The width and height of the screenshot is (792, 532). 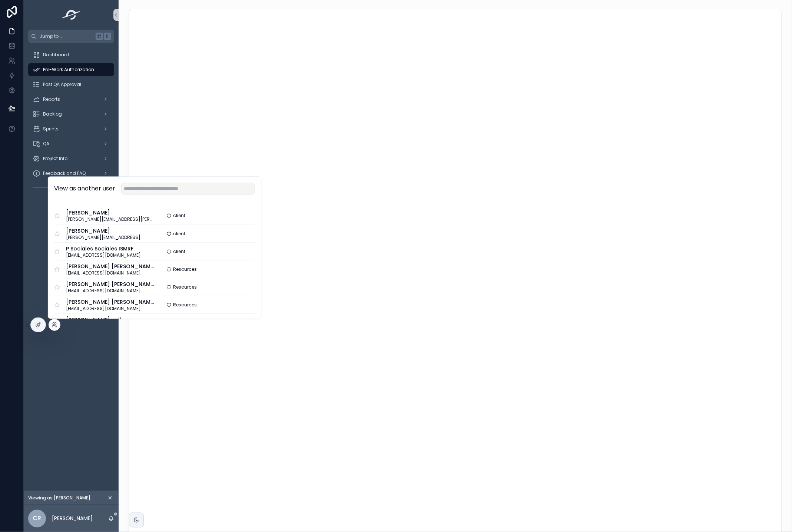 What do you see at coordinates (37, 519) in the screenshot?
I see `span: CR` at bounding box center [37, 519].